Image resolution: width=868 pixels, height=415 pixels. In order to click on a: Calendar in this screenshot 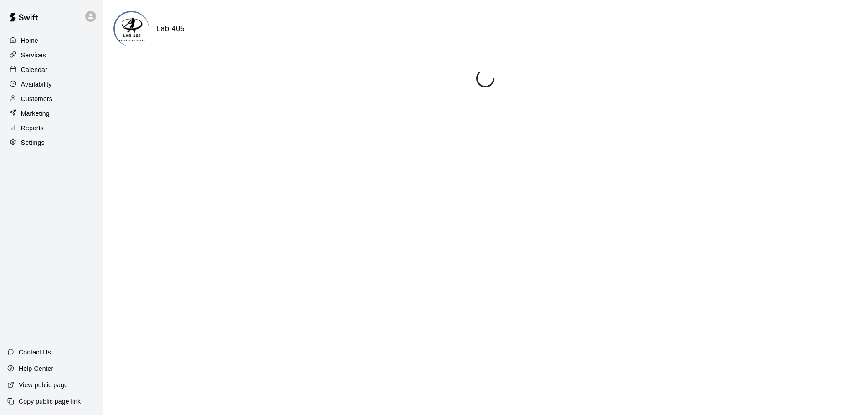, I will do `click(51, 69)`.